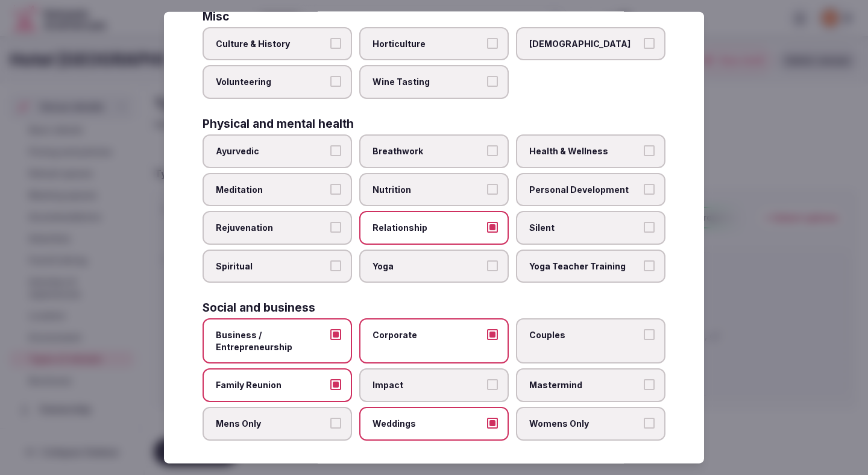 The height and width of the screenshot is (475, 868). What do you see at coordinates (585, 335) in the screenshot?
I see `span: Couples` at bounding box center [585, 335].